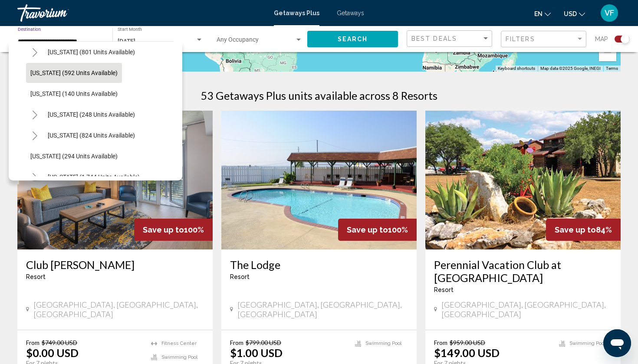 This screenshot has width=638, height=364. I want to click on span: Getaways Plus, so click(296, 13).